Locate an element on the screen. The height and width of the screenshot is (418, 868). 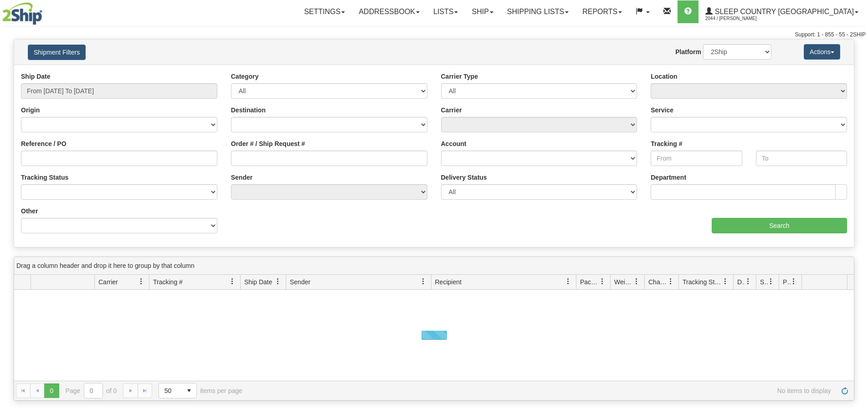
span: Carrier is located at coordinates (108, 282).